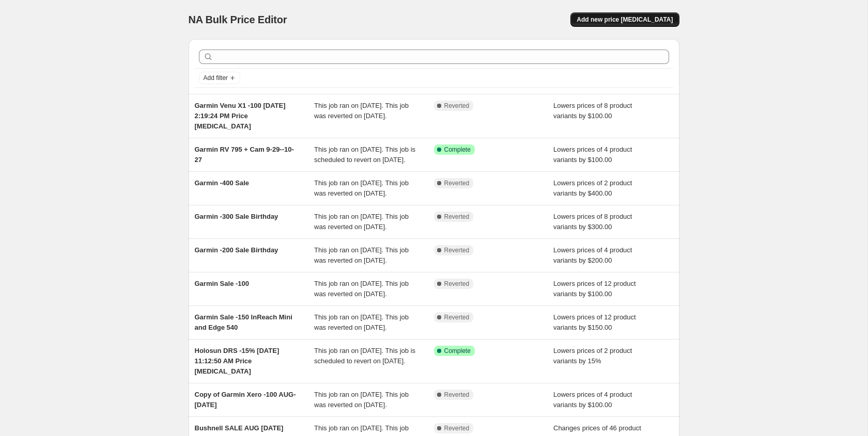 Image resolution: width=868 pixels, height=436 pixels. Describe the element at coordinates (243, 322) in the screenshot. I see `span: Garmin Sale -150 InReach Mini and Edge 540` at that location.